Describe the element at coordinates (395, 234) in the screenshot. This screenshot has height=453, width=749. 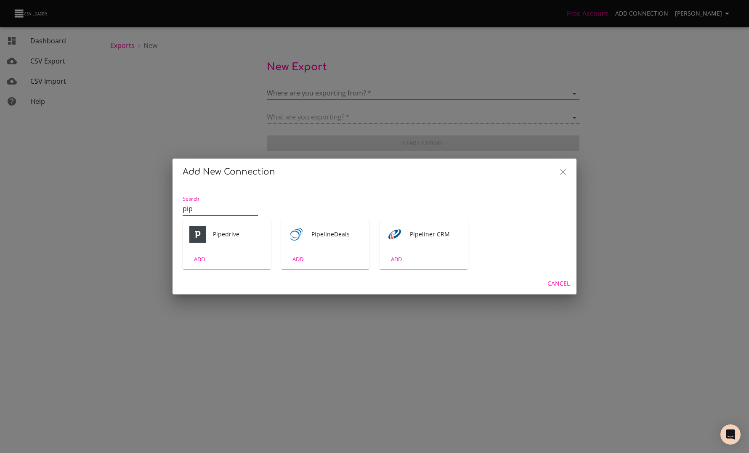
I see `img: Pipeliner CRM` at that location.